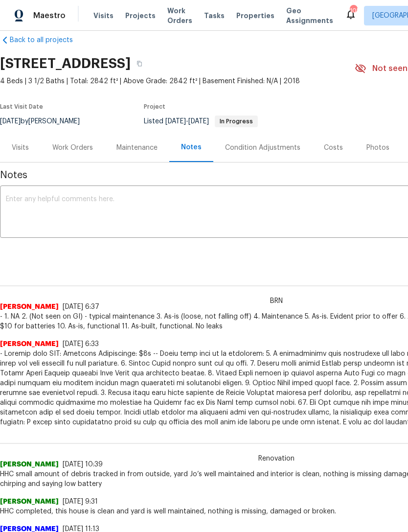 The height and width of the screenshot is (532, 408). Describe the element at coordinates (276, 458) in the screenshot. I see `span: Renovation` at that location.